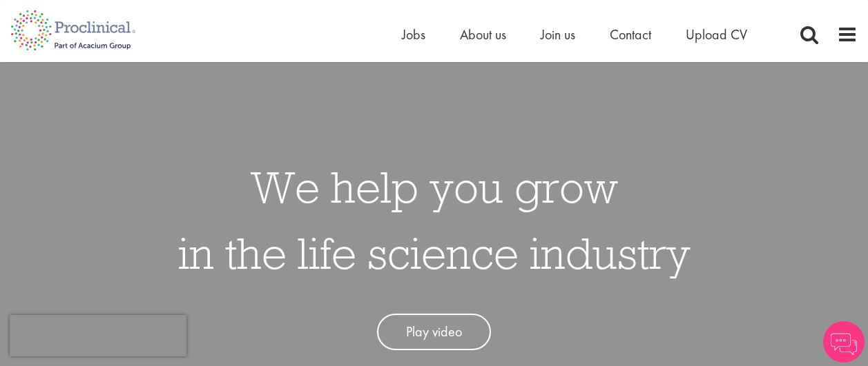 The height and width of the screenshot is (366, 868). I want to click on a: Upload CV, so click(716, 34).